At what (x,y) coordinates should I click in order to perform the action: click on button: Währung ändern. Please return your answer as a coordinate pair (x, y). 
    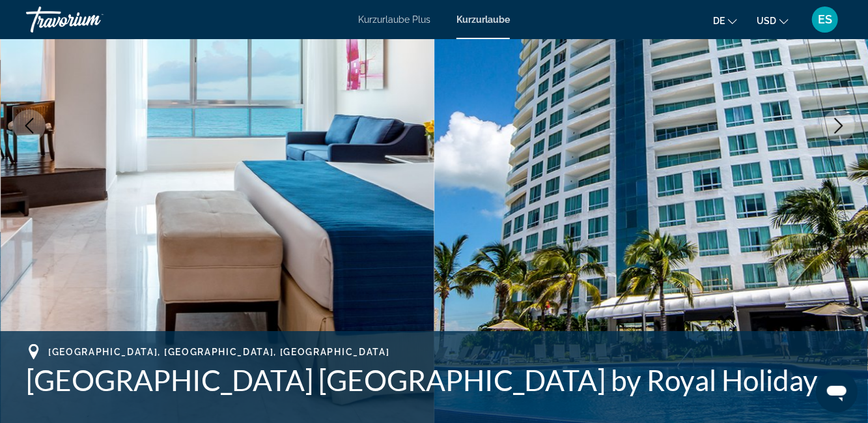
    Looking at the image, I should click on (772, 20).